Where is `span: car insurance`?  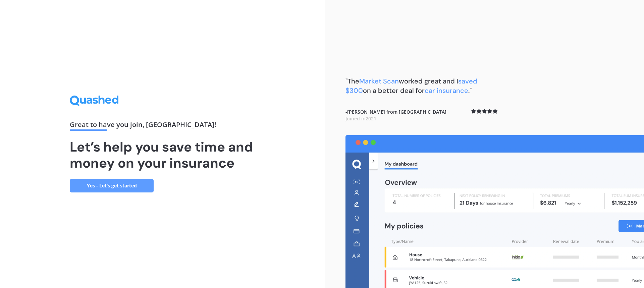
span: car insurance is located at coordinates (446, 90).